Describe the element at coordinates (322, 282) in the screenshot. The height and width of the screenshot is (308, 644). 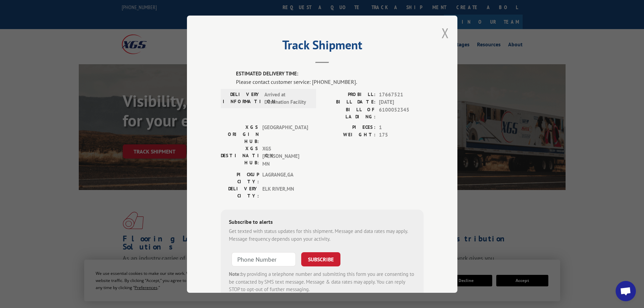
I see `div: by providing a telephone number and submitting this form you are consenting to be contacted by SM...` at that location.